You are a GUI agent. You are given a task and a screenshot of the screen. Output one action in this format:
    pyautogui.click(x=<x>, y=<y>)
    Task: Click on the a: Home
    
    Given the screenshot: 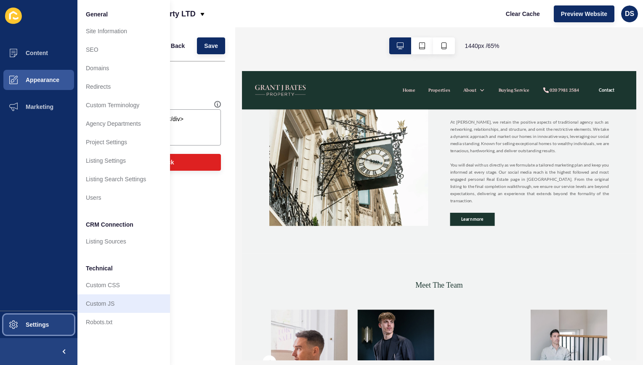 What is the action you would take?
    pyautogui.click(x=257, y=29)
    